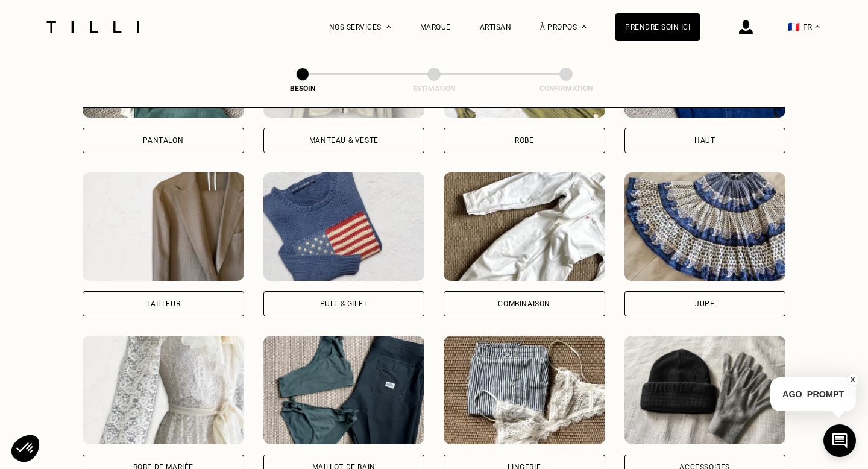 This screenshot has height=469, width=868. Describe the element at coordinates (163, 227) in the screenshot. I see `img: Tilli retouche votre Tailleur` at that location.